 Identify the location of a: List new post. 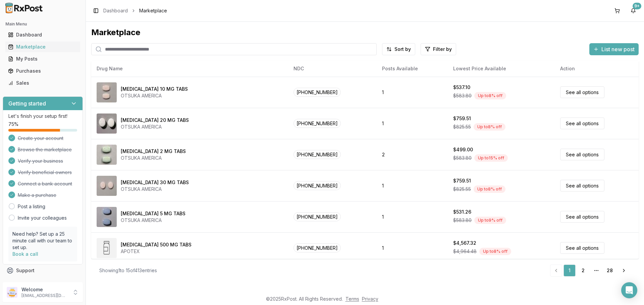
(614, 50).